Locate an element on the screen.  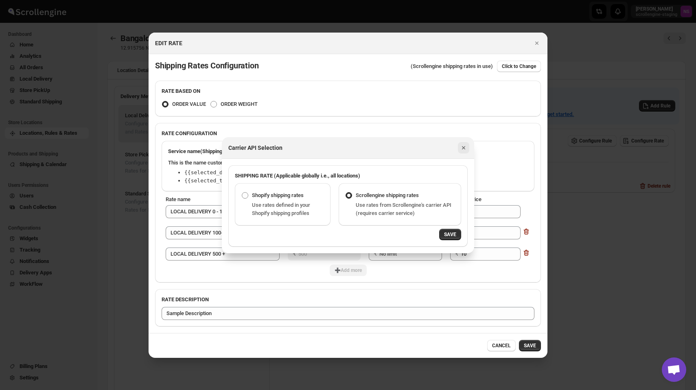
span: Use rates from Scrollengine's carrier API (requires carrier service) is located at coordinates (403, 209).